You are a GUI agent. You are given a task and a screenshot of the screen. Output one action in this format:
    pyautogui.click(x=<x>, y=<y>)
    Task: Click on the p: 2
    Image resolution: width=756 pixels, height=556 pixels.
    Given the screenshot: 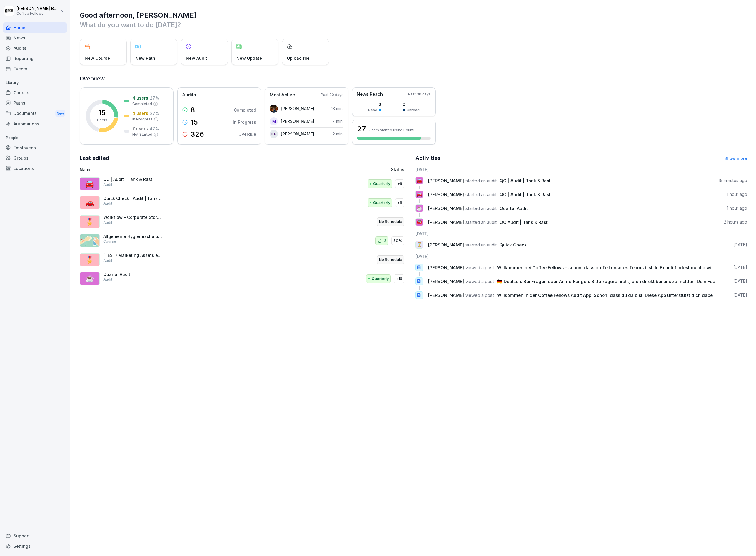 What is the action you would take?
    pyautogui.click(x=385, y=241)
    